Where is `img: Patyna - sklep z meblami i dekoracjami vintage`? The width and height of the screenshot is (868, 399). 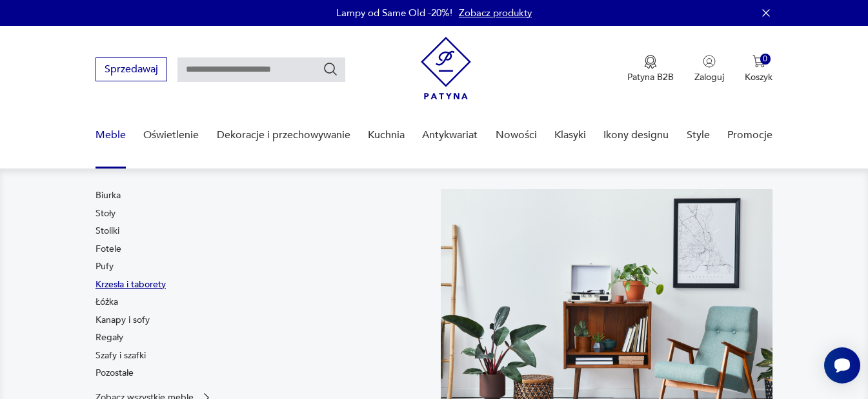 img: Patyna - sklep z meblami i dekoracjami vintage is located at coordinates (446, 68).